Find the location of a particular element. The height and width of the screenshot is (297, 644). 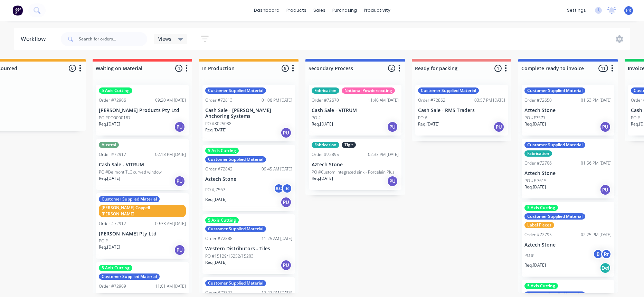

div: Order #72862 is located at coordinates (432, 100).